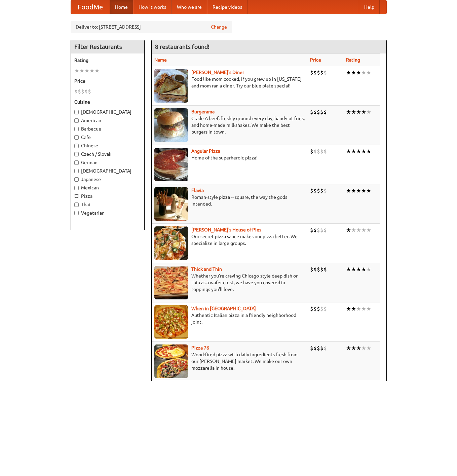  I want to click on a: Flavia, so click(198, 191).